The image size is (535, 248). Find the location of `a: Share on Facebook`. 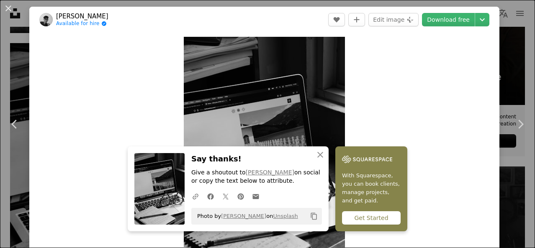

a: Share on Facebook is located at coordinates (211, 196).